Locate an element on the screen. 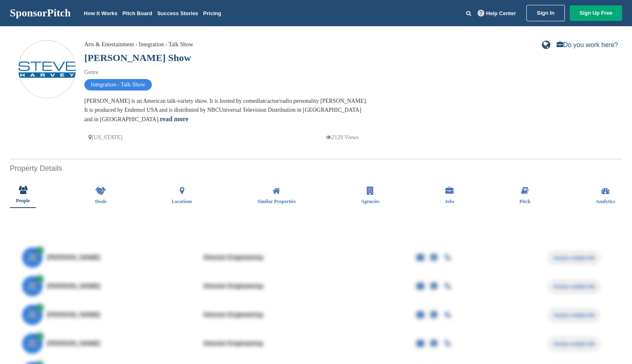 The height and width of the screenshot is (364, 632). div: Do you work here? is located at coordinates (588, 45).